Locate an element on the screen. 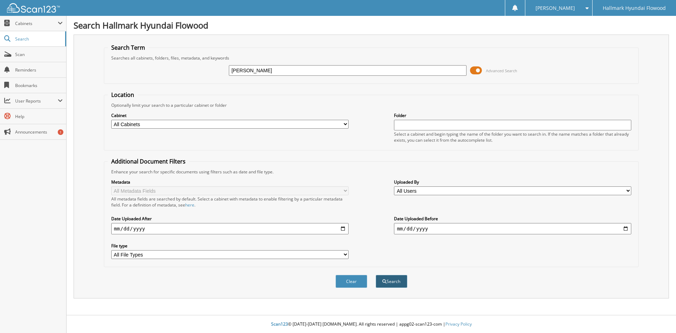 Image resolution: width=676 pixels, height=333 pixels. span: User Reports is located at coordinates (36, 101).